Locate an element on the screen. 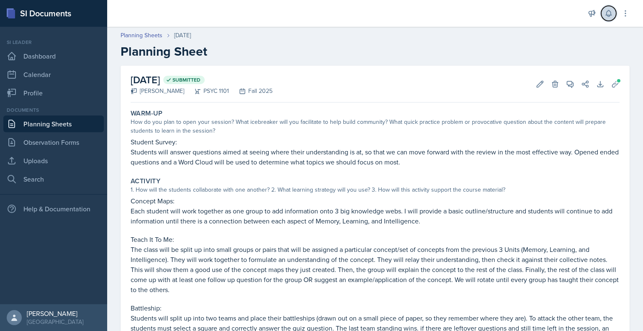  h2: Planning Sheet is located at coordinates (375, 52).